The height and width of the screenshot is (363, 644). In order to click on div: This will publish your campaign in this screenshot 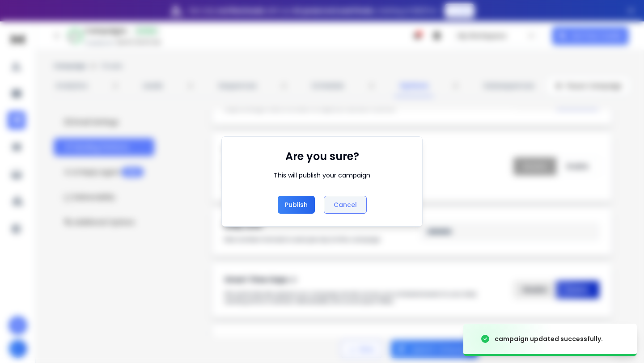, I will do `click(322, 175)`.